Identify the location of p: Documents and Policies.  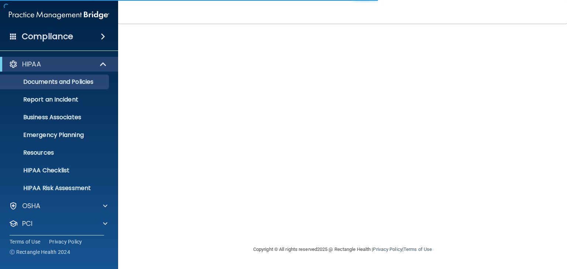
(55, 82).